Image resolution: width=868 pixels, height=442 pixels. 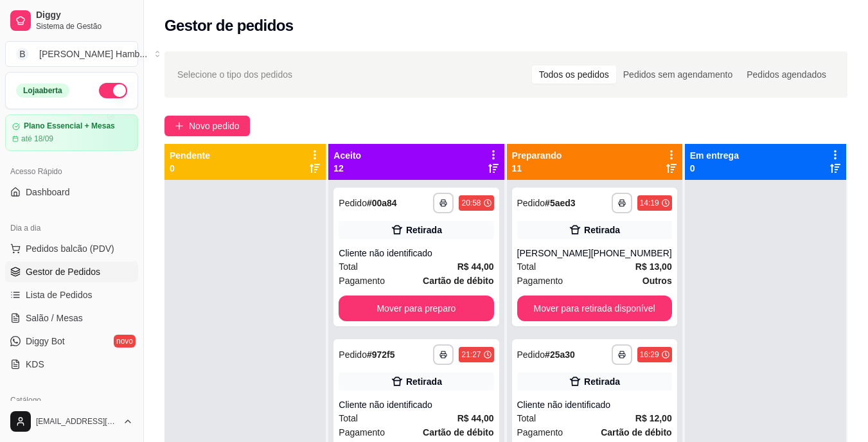 I want to click on a: DiggySistema de Gestão, so click(x=72, y=21).